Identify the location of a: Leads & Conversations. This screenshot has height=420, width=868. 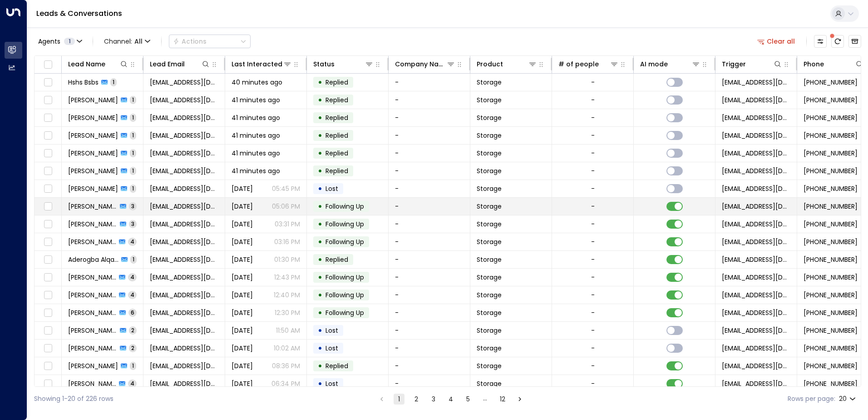
(79, 13).